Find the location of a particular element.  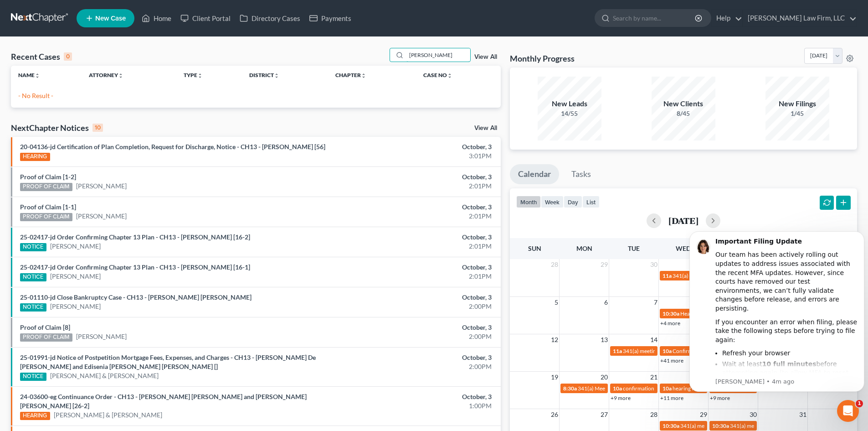

div: 10 is located at coordinates (97, 128).